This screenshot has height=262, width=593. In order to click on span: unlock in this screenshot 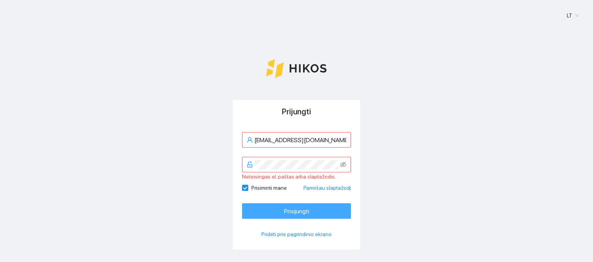, I will do `click(250, 164)`.